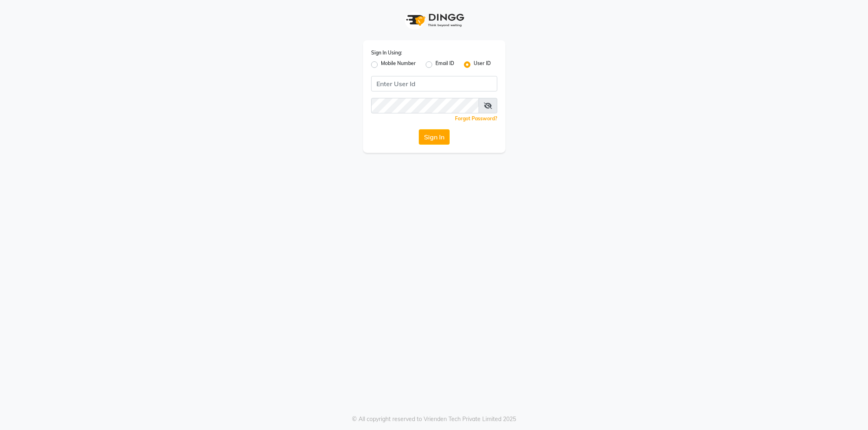 The height and width of the screenshot is (430, 868). Describe the element at coordinates (476, 119) in the screenshot. I see `a: Forgot Password?` at that location.